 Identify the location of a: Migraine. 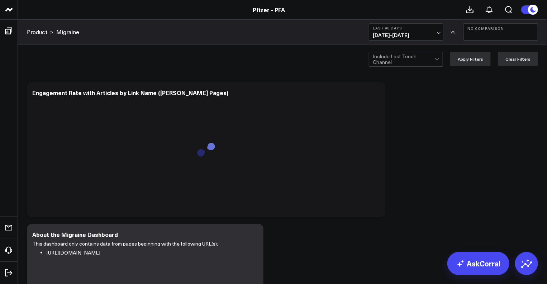
(68, 32).